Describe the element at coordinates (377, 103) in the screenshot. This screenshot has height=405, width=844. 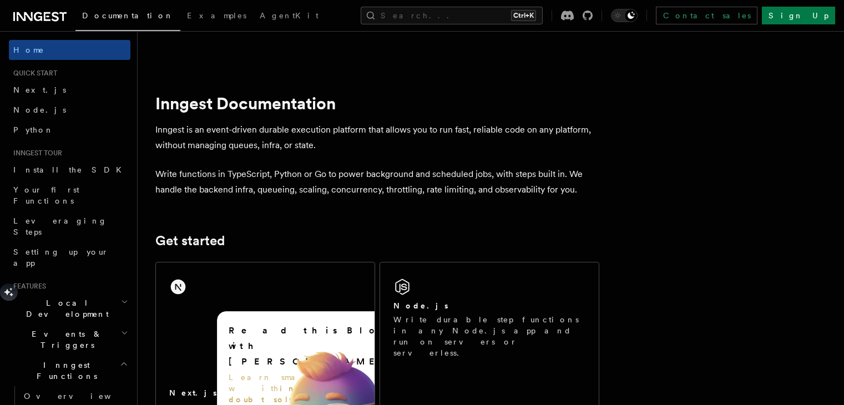
I see `h1: Inngest Documentation` at that location.